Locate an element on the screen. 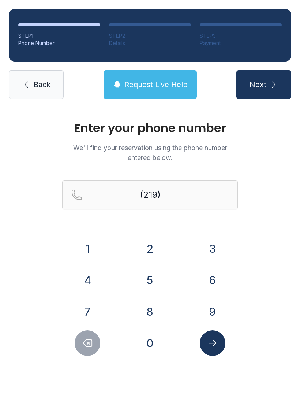  button: Submit lookup form is located at coordinates (213, 343).